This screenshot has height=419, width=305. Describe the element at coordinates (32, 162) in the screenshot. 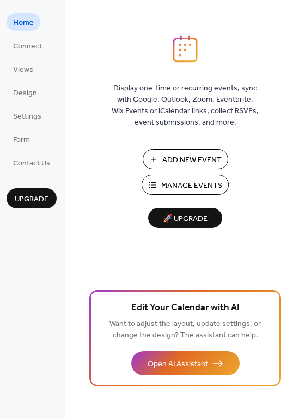

I see `a: Contact Us` at that location.